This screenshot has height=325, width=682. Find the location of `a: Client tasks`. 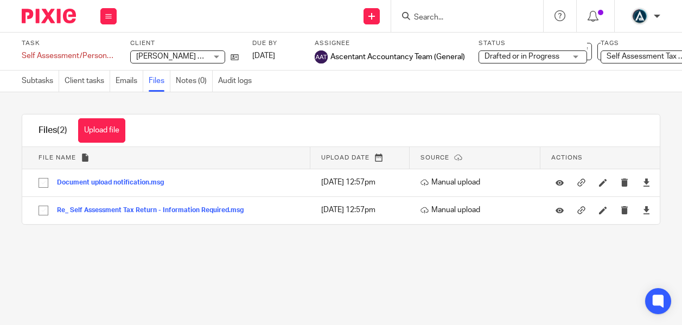

a: Client tasks is located at coordinates (87, 81).